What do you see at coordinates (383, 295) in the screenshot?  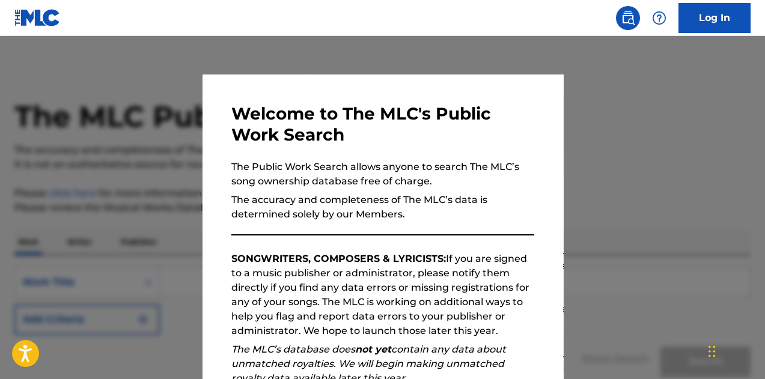 I see `p: If you are signed to a music publisher or administrator, please notify them directly if you find ...` at bounding box center [383, 295].